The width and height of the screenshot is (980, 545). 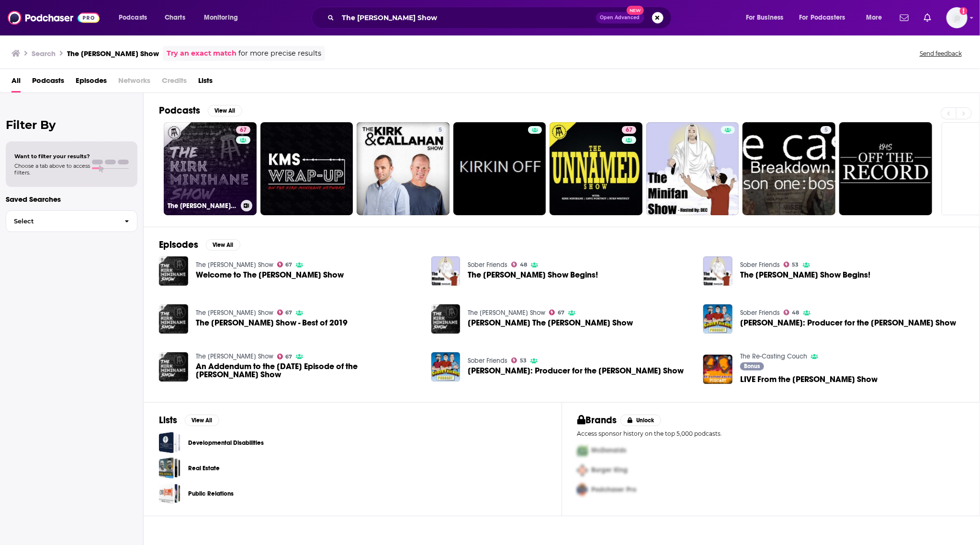 I want to click on span: Logged in as ereardon, so click(x=957, y=18).